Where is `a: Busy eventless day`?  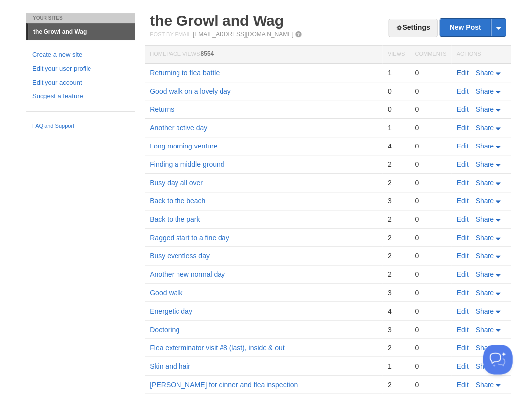
a: Busy eventless day is located at coordinates (179, 256).